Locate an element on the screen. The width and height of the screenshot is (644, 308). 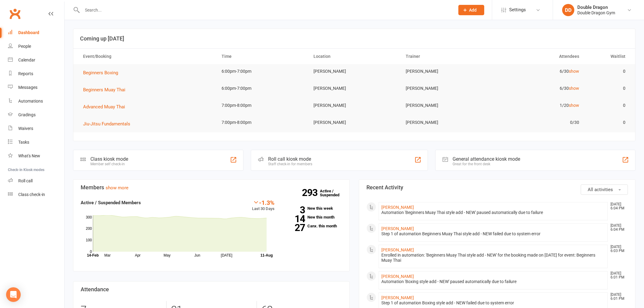
div: Step 1 of automation Beginners Muay Thai style add - NEW failed due to system error is located at coordinates (493, 234).